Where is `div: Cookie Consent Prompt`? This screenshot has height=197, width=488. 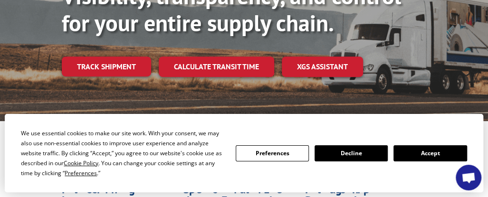
div: Cookie Consent Prompt is located at coordinates (244, 153).